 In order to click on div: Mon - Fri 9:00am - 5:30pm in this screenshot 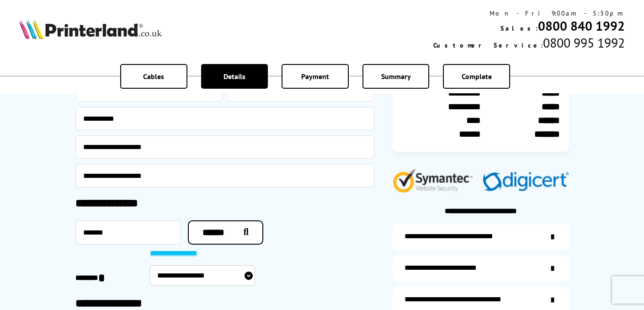, I will do `click(529, 14)`.